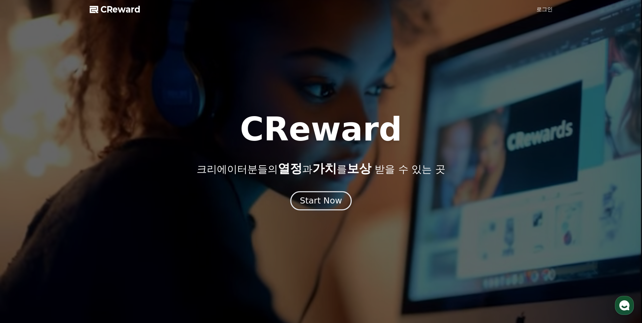  Describe the element at coordinates (109, 227) in the screenshot. I see `span: 설정` at that location.